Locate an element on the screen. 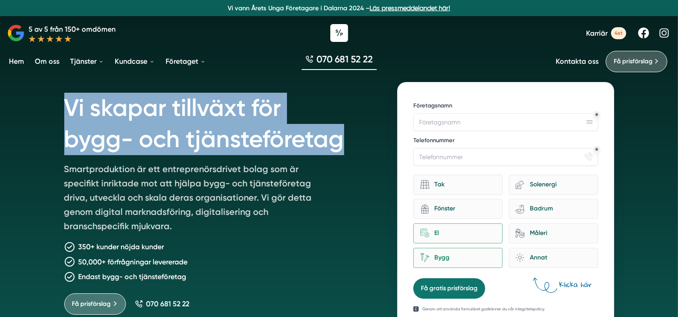  a: Företaget is located at coordinates (186, 61).